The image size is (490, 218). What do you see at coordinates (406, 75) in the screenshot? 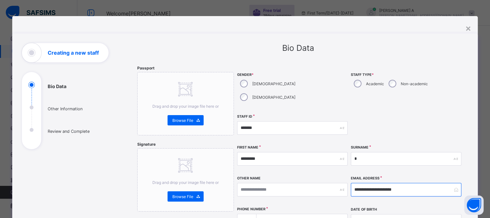
I see `span: Staff Type` at bounding box center [406, 75].